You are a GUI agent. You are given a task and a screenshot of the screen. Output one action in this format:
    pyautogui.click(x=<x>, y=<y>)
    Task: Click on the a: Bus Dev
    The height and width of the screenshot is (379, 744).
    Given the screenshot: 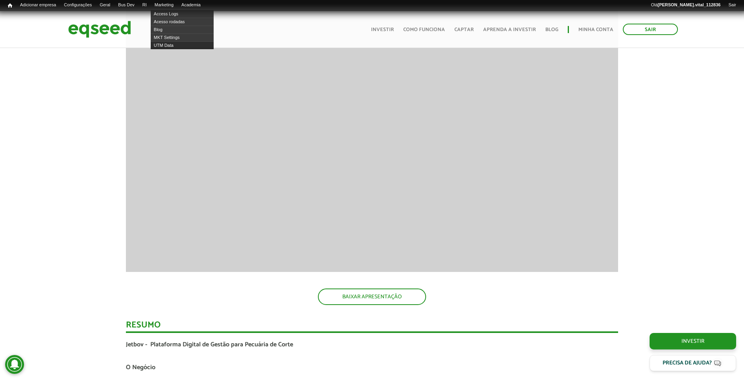 What is the action you would take?
    pyautogui.click(x=126, y=5)
    